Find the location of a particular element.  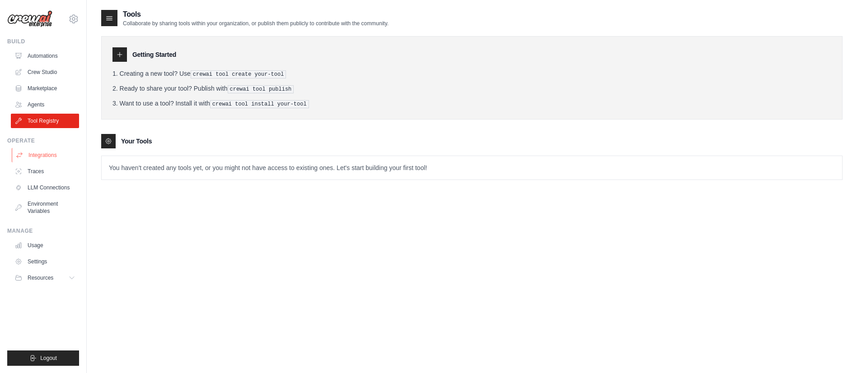

a: Integrations is located at coordinates (46, 155).